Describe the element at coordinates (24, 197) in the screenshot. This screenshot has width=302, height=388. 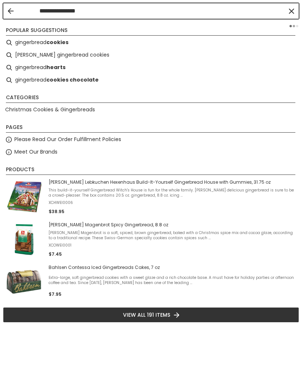
I see `img: Weiss Lebkuchen Hexenhaus` at that location.